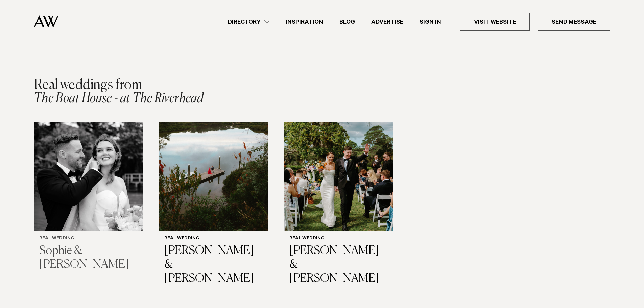 This screenshot has width=644, height=308. I want to click on a: Advertise, so click(387, 22).